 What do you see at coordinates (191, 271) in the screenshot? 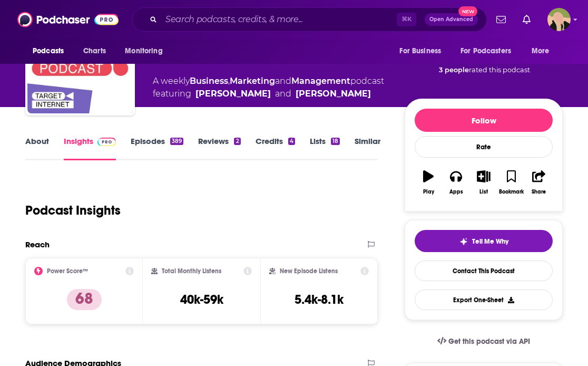
I see `h2: Total Monthly Listens` at bounding box center [191, 271].